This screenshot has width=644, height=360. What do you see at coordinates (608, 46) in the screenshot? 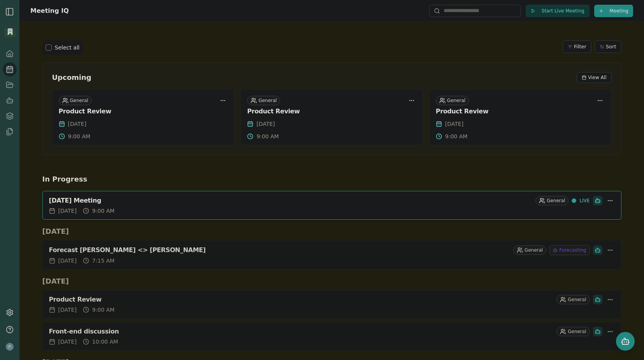
I see `button: Sort` at bounding box center [608, 46].